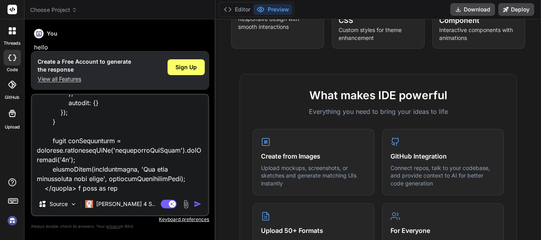 This screenshot has height=240, width=541. Describe the element at coordinates (237, 9) in the screenshot. I see `button: Editor` at that location.